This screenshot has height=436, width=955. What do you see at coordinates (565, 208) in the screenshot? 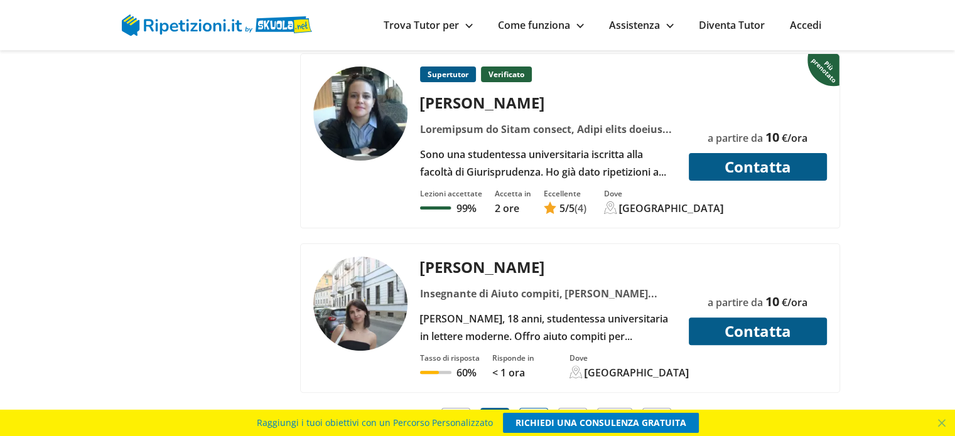
I see `a: 5/5(4)` at bounding box center [565, 208].